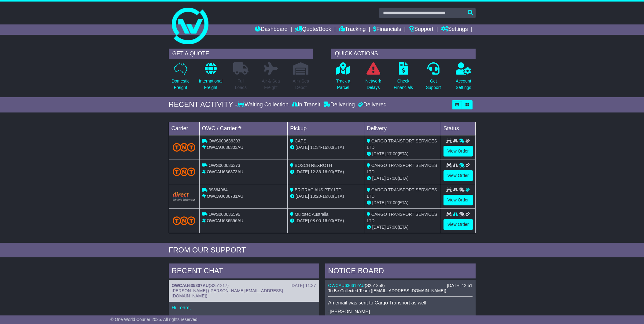  Describe the element at coordinates (326, 128) in the screenshot. I see `td: Pickup` at that location.